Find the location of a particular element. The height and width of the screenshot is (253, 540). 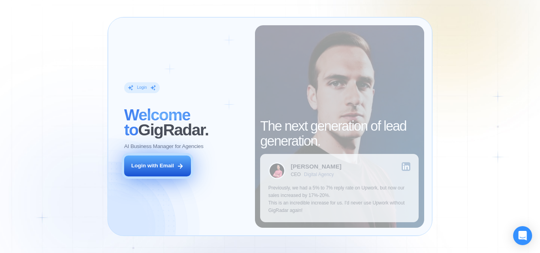

button: Login with Email is located at coordinates (157, 166).